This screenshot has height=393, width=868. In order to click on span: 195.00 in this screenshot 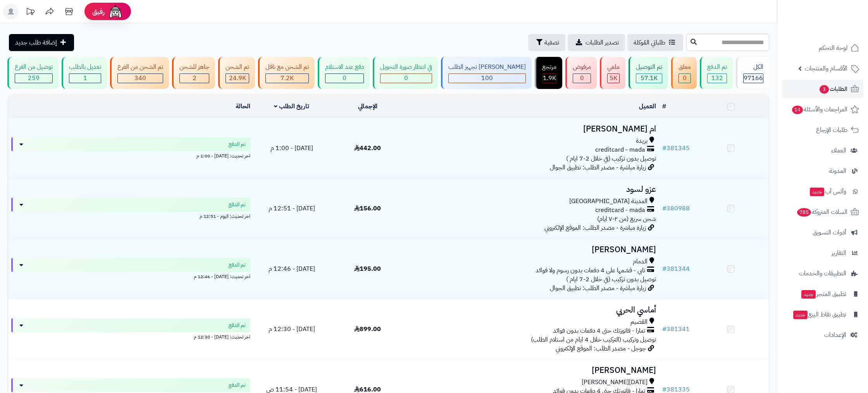, I will do `click(367, 269)`.